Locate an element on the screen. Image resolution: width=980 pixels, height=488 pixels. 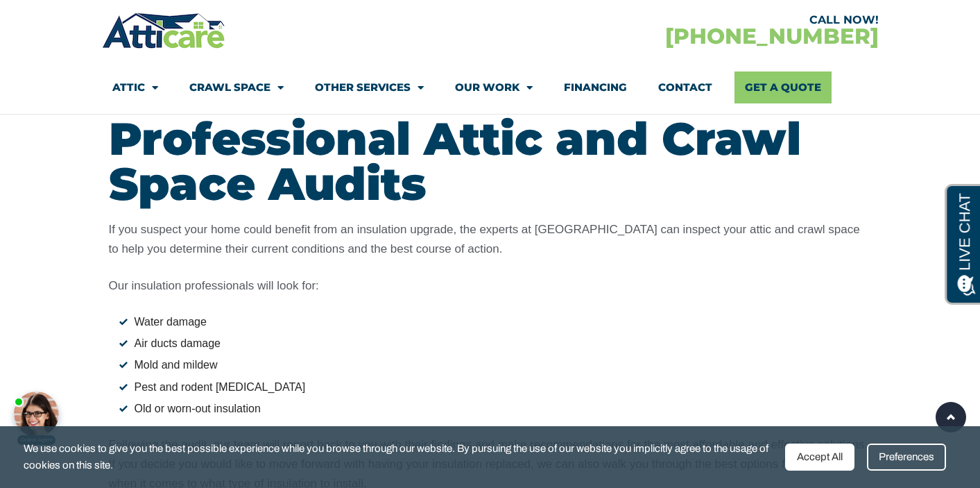
h2: Professional Attic and Crawl Space Audits is located at coordinates (490, 161).